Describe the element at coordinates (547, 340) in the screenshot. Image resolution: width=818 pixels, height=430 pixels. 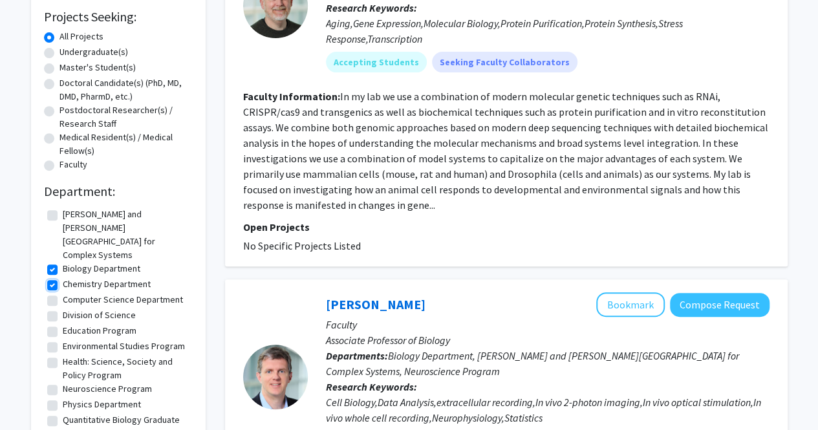
I see `p: Associate Professor of Biology` at that location.